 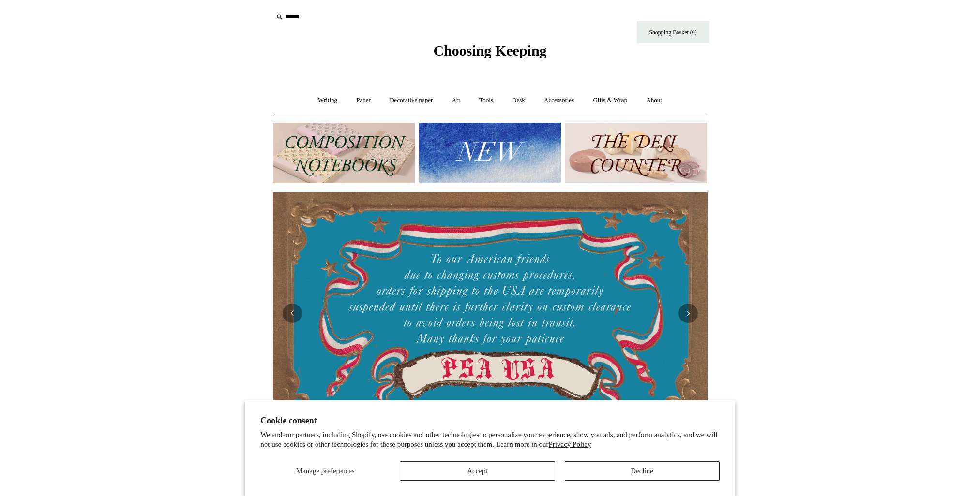 I want to click on img: The Deli Counter, so click(x=636, y=153).